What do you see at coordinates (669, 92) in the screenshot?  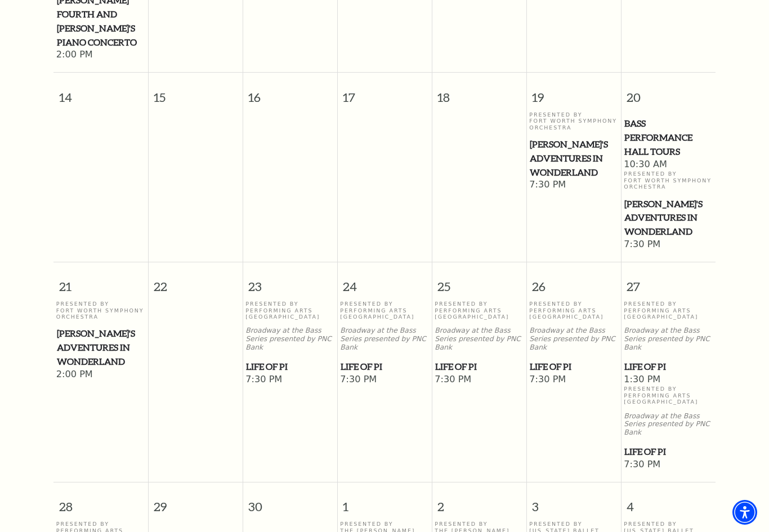 I see `span: 20` at bounding box center [669, 92].